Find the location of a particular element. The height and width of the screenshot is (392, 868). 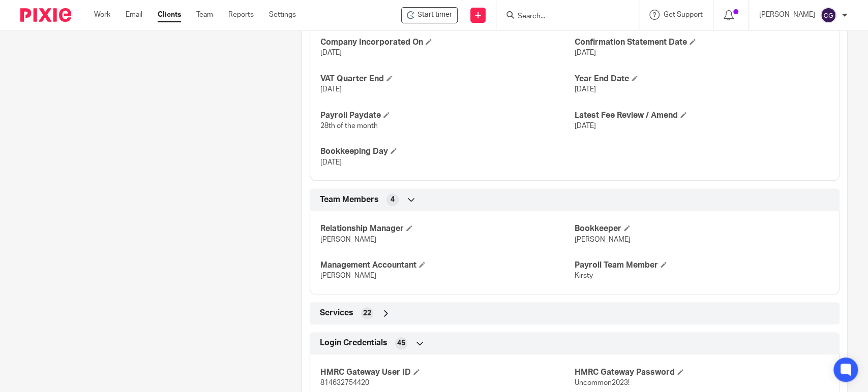

a: Email is located at coordinates (134, 14).